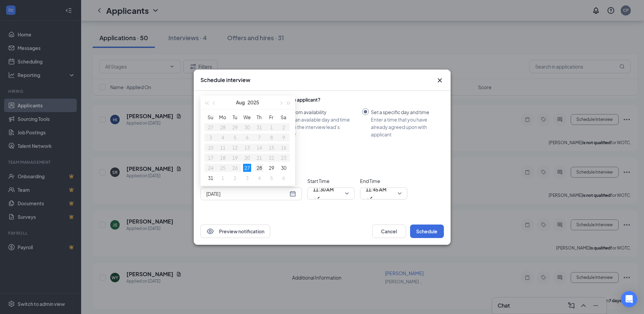 The image size is (644, 314). I want to click on div: 30, so click(283, 168).